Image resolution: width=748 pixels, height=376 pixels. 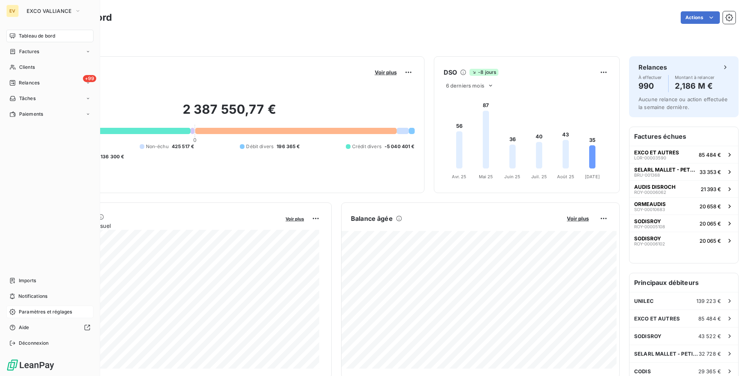 I want to click on span: CODIS, so click(x=642, y=372).